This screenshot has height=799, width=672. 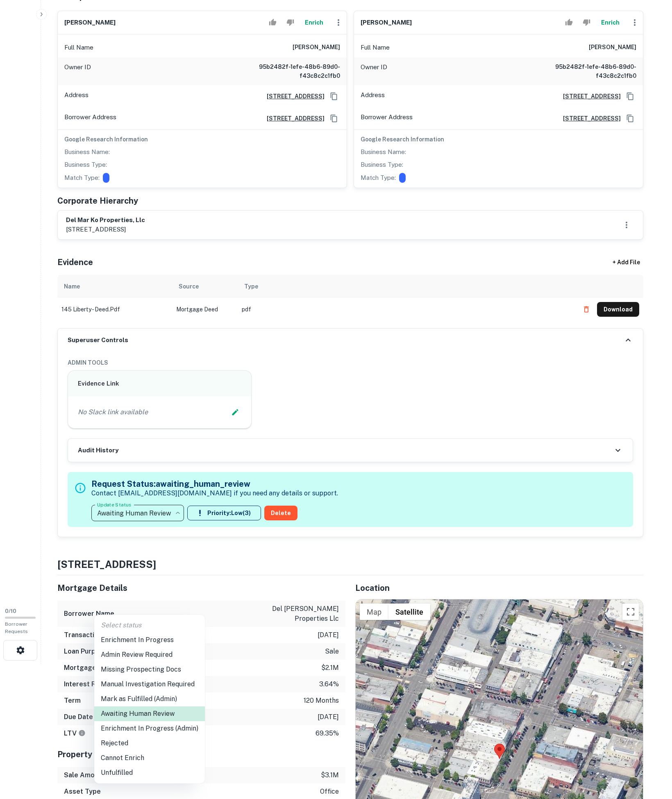 I want to click on li: Admin Review Required, so click(x=150, y=655).